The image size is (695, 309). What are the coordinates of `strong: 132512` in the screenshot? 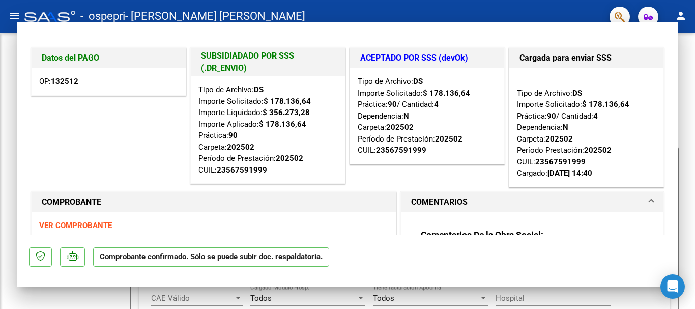 It's located at (65, 81).